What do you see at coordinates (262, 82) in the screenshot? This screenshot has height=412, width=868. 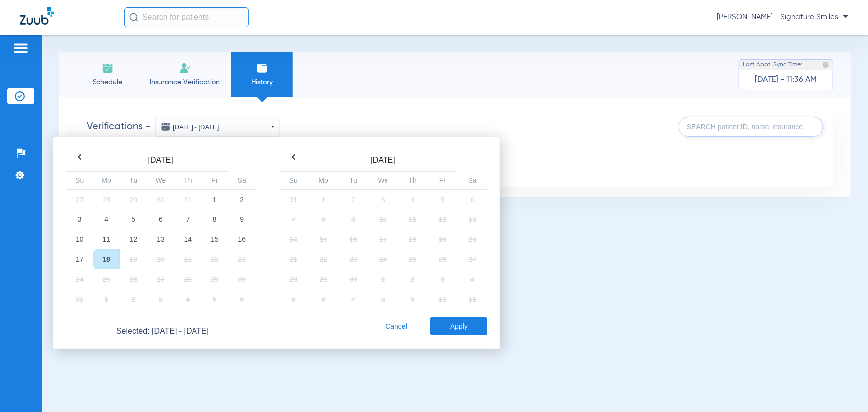 I see `span: History` at bounding box center [262, 82].